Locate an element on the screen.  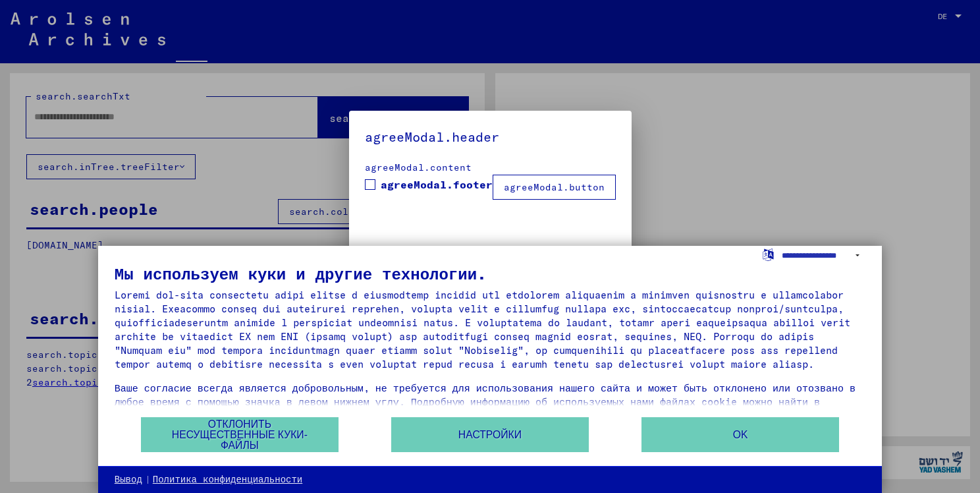
span: agreeModal.footer is located at coordinates (437, 184).